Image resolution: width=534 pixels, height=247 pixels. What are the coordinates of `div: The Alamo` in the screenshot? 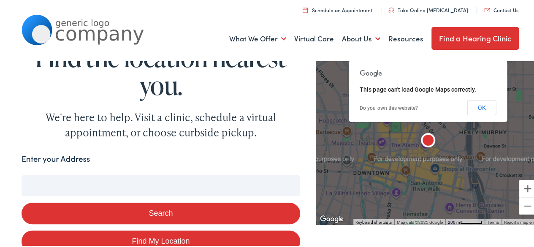 It's located at (428, 140).